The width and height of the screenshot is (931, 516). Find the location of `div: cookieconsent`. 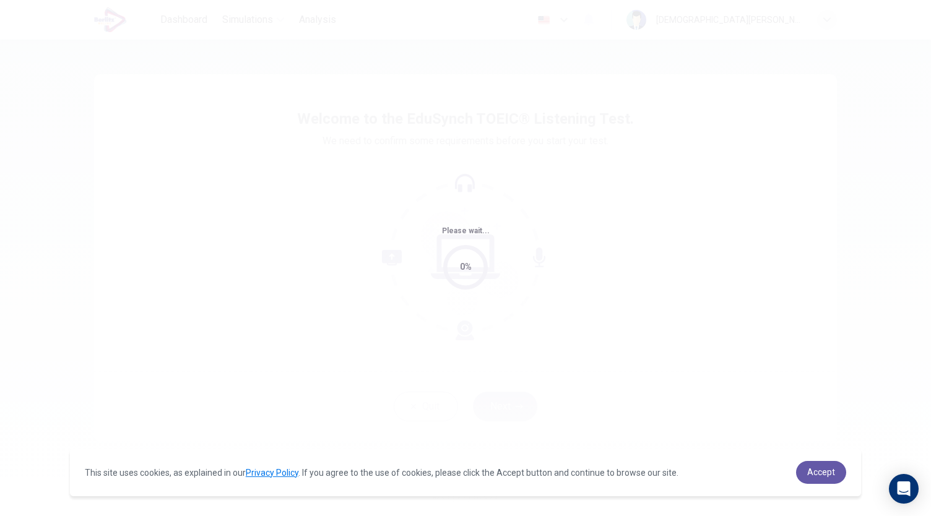

div: cookieconsent is located at coordinates (465, 472).